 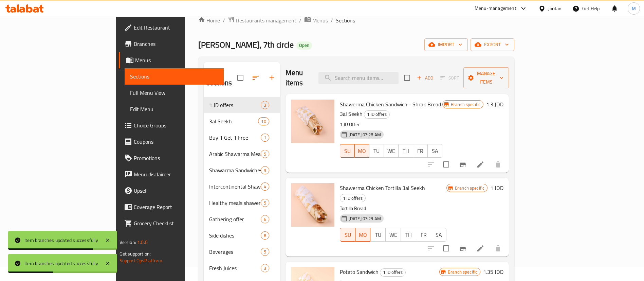 What do you see at coordinates (242, 235) in the screenshot?
I see `div: Side dishes8` at bounding box center [242, 235].